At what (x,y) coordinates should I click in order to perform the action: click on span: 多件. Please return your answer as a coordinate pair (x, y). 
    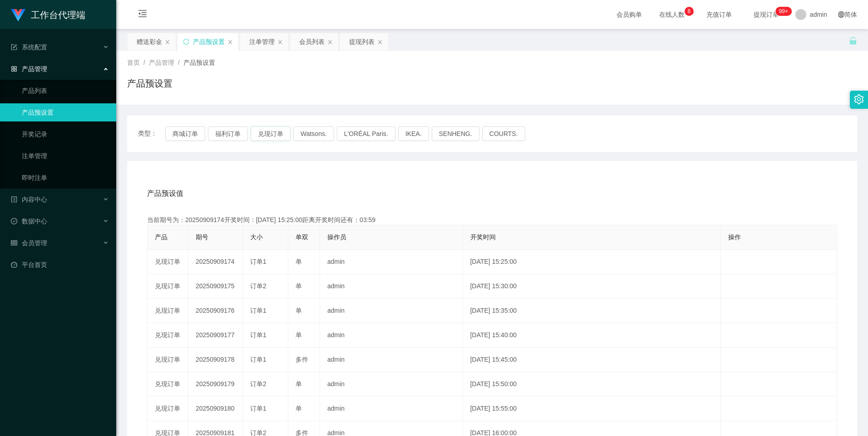
    Looking at the image, I should click on (302, 360).